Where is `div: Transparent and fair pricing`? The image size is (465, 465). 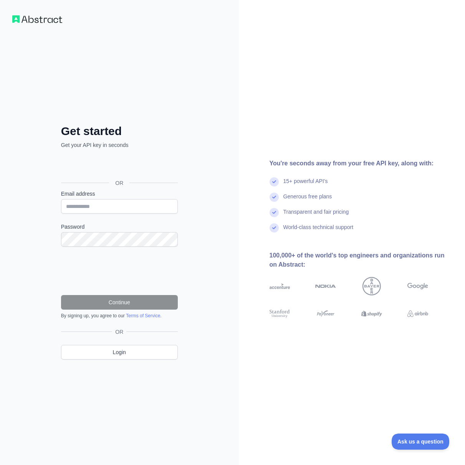 div: Transparent and fair pricing is located at coordinates (316, 216).